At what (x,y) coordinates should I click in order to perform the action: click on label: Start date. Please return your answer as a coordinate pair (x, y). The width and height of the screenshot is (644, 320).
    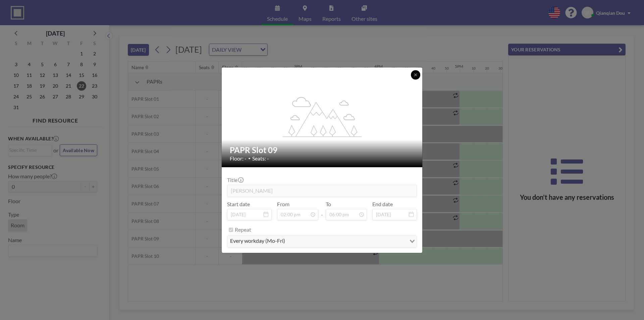
    Looking at the image, I should click on (239, 204).